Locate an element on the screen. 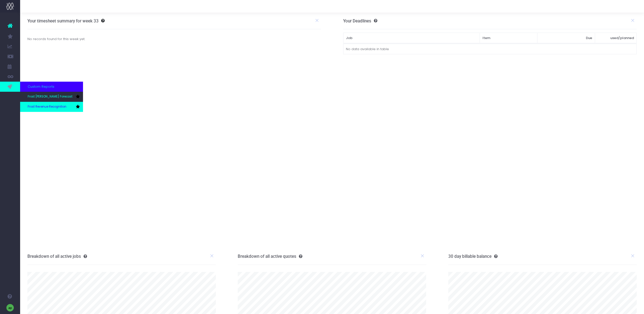  th: Item: activate to sort column ascending is located at coordinates (508, 38).